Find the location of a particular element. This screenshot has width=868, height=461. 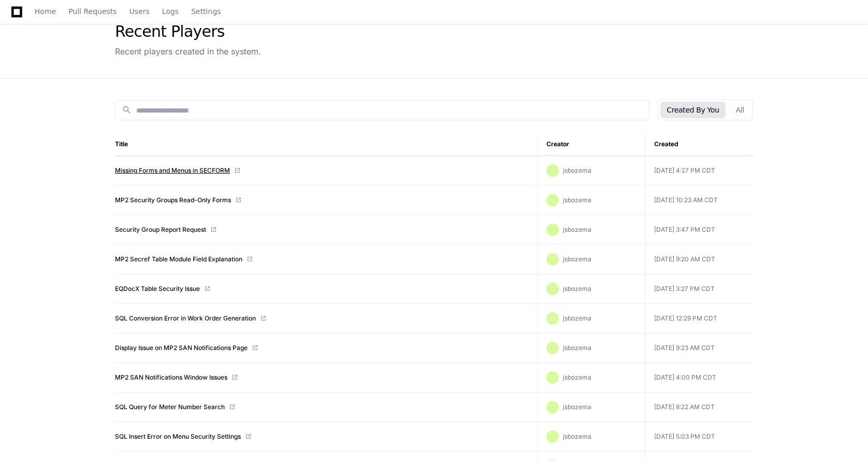

span: Pull Requests is located at coordinates (92, 12).